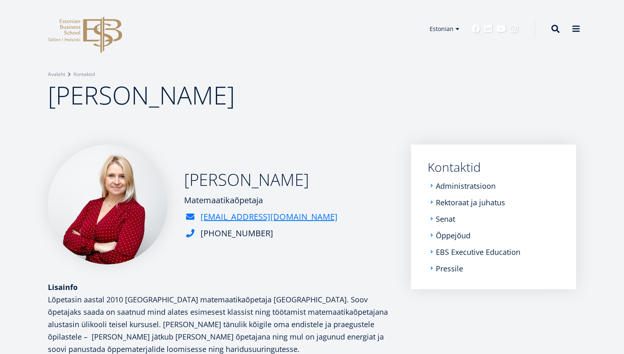  Describe the element at coordinates (471, 202) in the screenshot. I see `a: Rektoraat ja juhatus` at that location.